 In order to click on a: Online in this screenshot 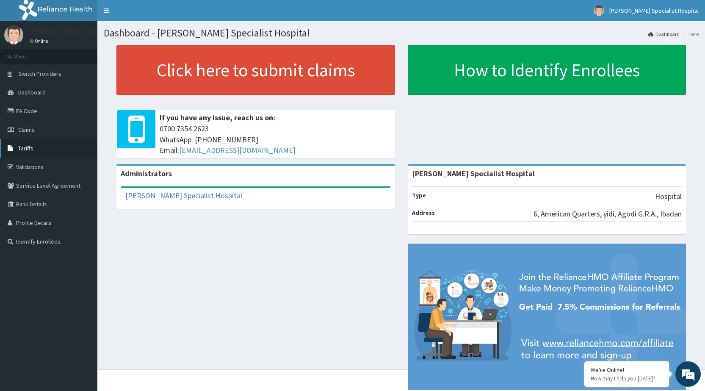, I will do `click(40, 41)`.